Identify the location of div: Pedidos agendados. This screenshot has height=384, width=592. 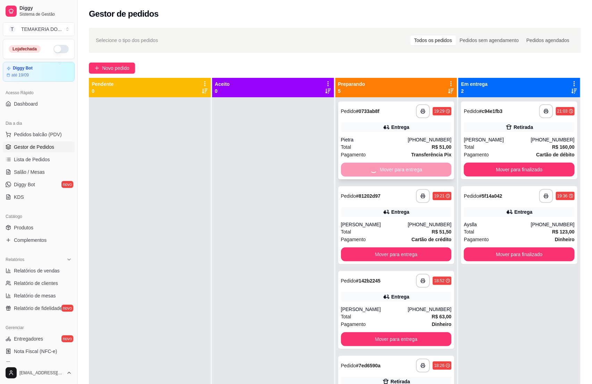
(548, 40).